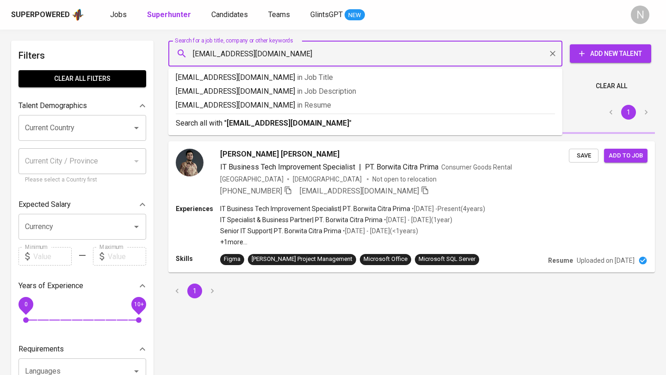 This screenshot has height=375, width=666. I want to click on span: 0, so click(25, 305).